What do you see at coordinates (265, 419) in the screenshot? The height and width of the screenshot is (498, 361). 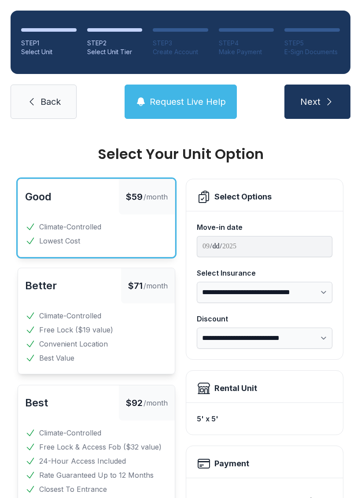 I see `div: 5' x 5'` at bounding box center [265, 419].